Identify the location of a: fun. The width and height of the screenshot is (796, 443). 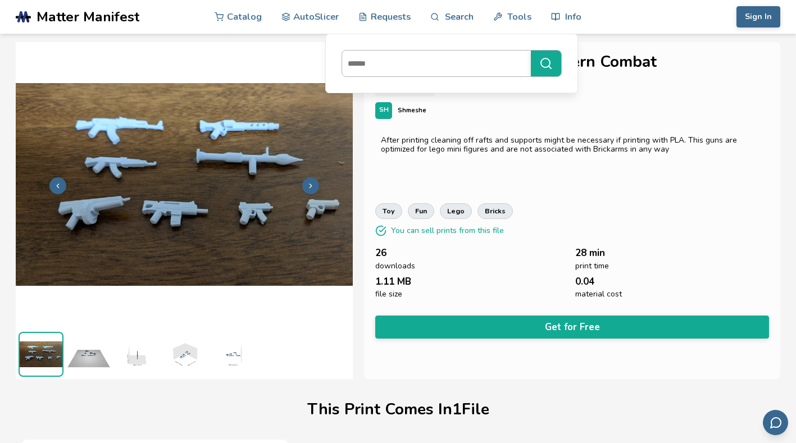
(421, 211).